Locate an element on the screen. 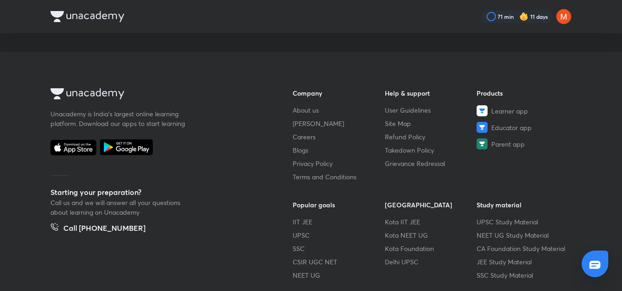  img: streak is located at coordinates (524, 17).